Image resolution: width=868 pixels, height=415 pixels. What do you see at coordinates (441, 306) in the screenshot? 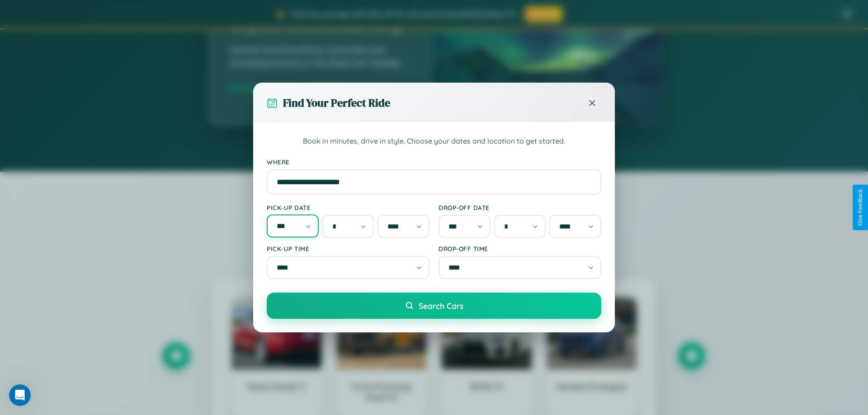
I see `span: Search Cars` at bounding box center [441, 306].